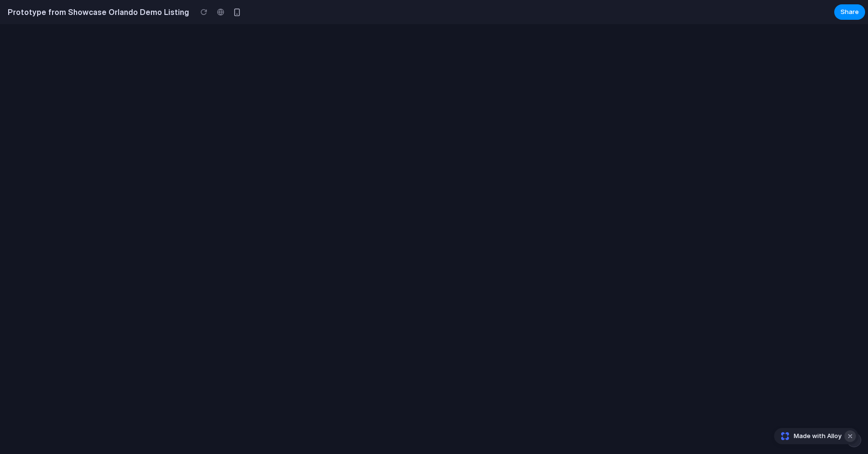 The width and height of the screenshot is (868, 454). What do you see at coordinates (97, 12) in the screenshot?
I see `h2: Prototype from Showcase Orlando Demo Listing` at bounding box center [97, 12].